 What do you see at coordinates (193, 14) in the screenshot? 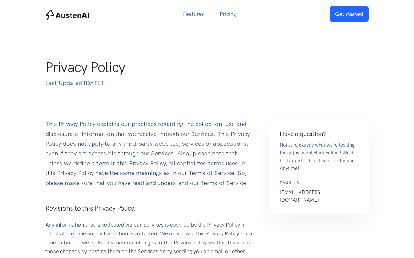
I see `a: Features` at bounding box center [193, 14].